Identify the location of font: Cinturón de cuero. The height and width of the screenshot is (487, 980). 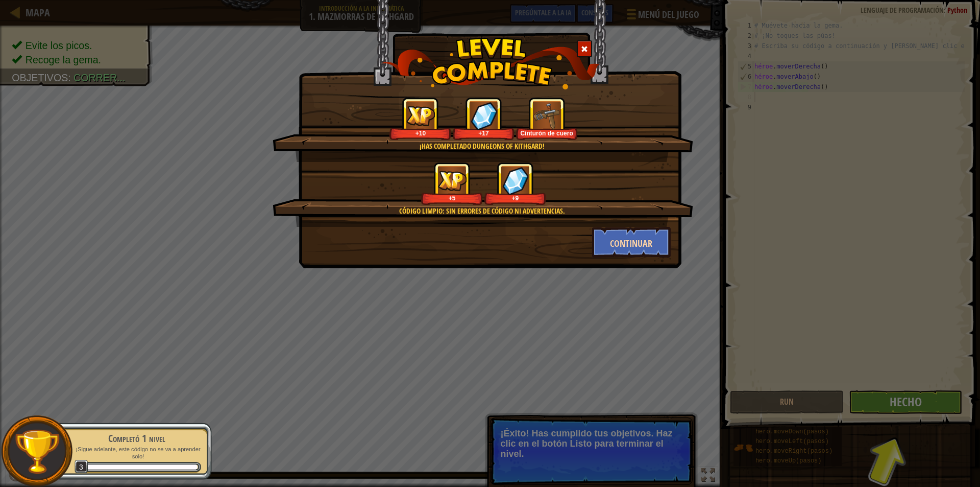
(546, 134).